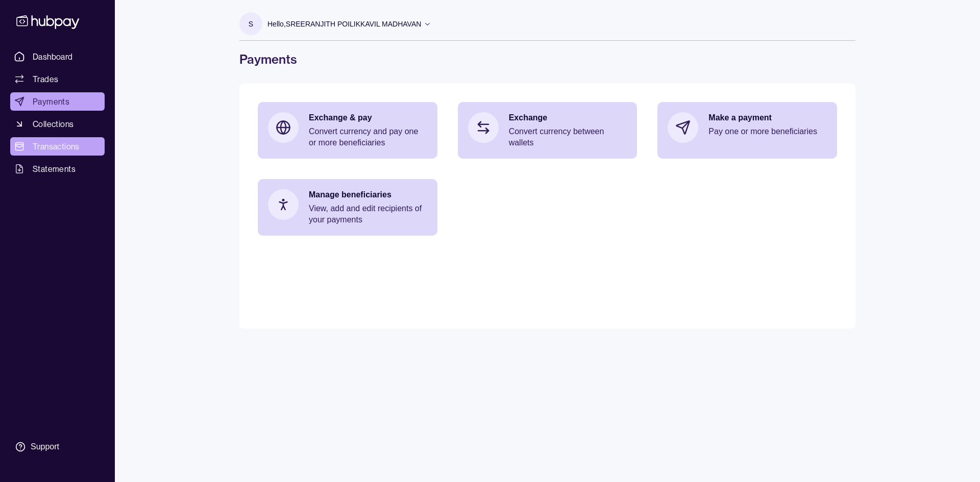  I want to click on p: Convert currency between wallets, so click(568, 137).